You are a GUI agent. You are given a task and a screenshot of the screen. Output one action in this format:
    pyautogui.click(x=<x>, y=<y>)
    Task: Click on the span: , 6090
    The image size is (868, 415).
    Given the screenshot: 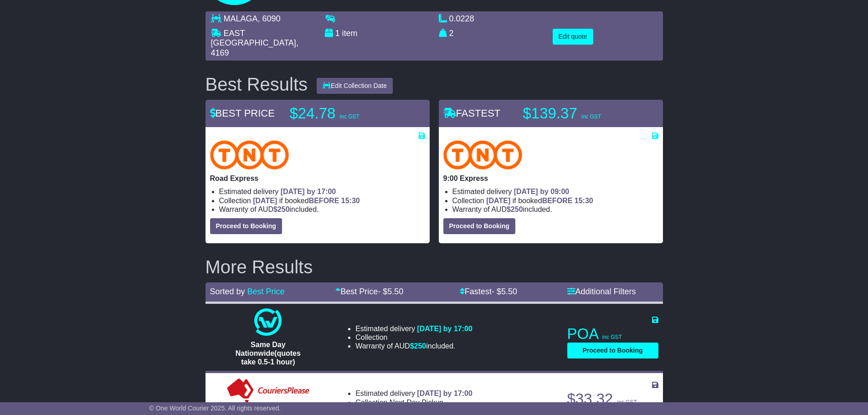 What is the action you would take?
    pyautogui.click(x=269, y=19)
    